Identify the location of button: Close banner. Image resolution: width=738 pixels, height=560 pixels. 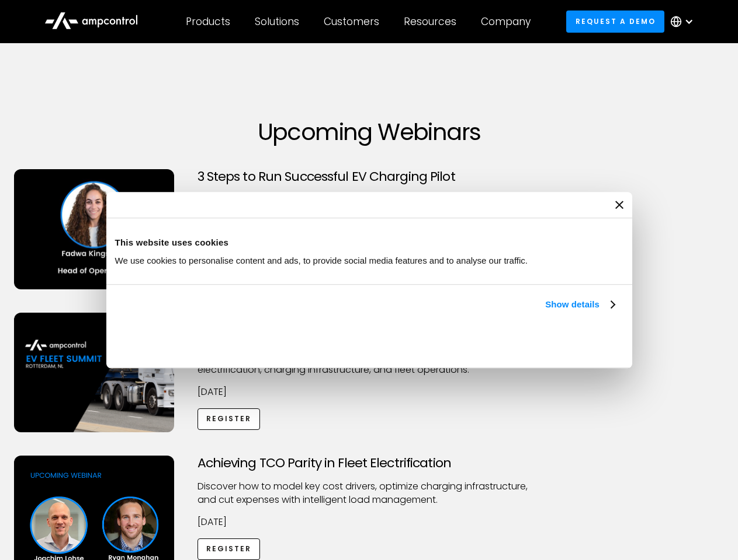
(619, 205).